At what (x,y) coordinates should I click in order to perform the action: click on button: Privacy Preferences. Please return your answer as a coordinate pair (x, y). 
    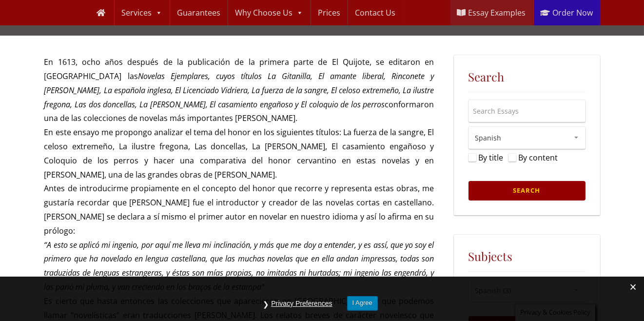
    Looking at the image, I should click on (301, 303).